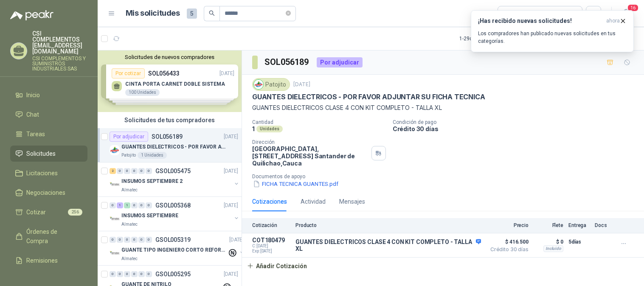  What do you see at coordinates (173, 171) in the screenshot?
I see `p: GSOL005475` at bounding box center [173, 171].